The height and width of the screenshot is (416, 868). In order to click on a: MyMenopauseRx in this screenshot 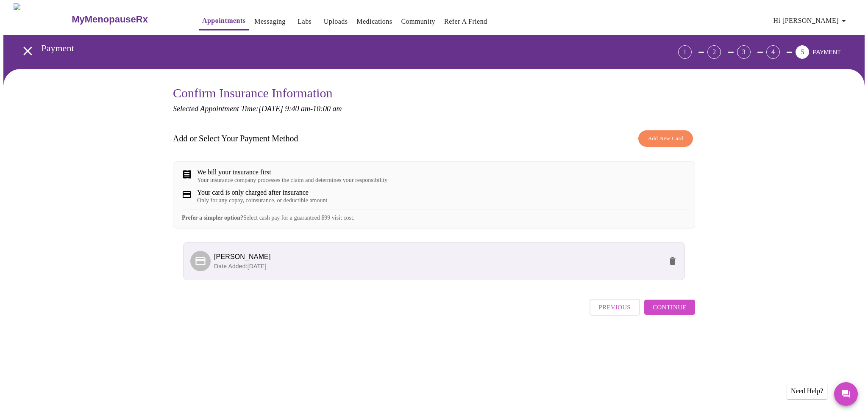, I will do `click(127, 19)`.